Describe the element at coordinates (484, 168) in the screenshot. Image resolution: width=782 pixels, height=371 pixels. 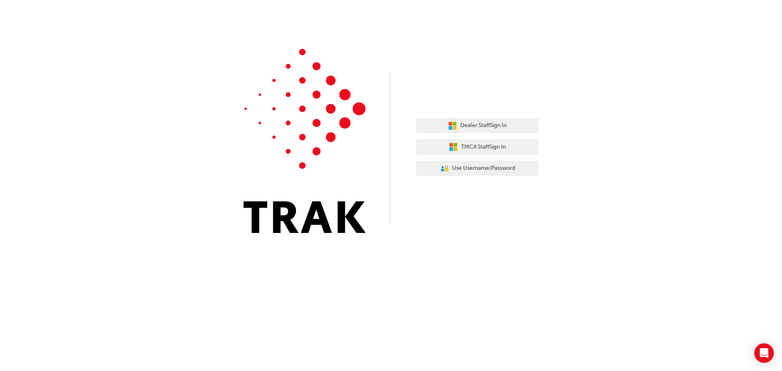
I see `span: Use Username/Password` at that location.